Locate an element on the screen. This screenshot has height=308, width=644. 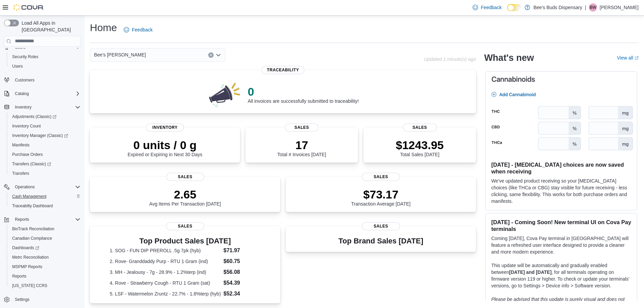
a: View allExternal link is located at coordinates (628, 58).